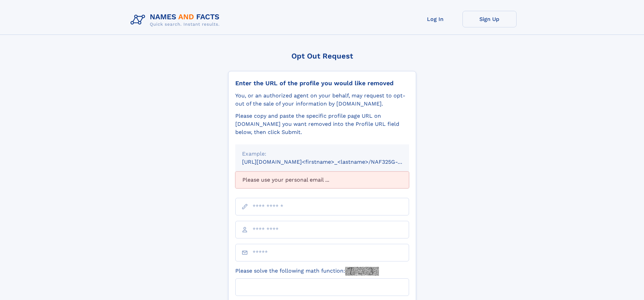  Describe the element at coordinates (489, 19) in the screenshot. I see `a: Sign Up` at that location.